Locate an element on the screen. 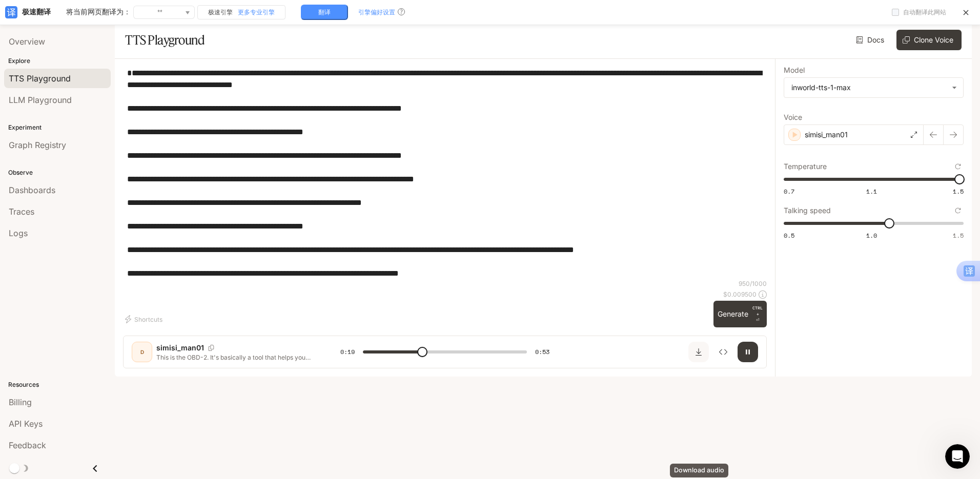 This screenshot has width=980, height=479. p: 950 / 1000 is located at coordinates (752, 283).